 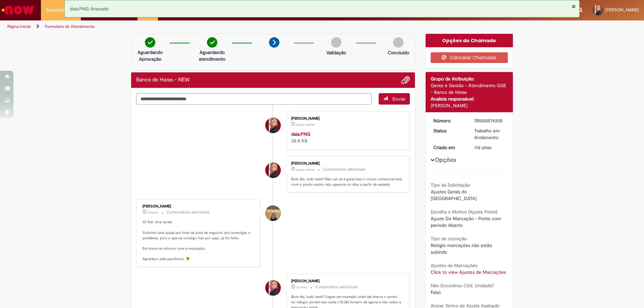 What do you see at coordinates (449, 239) in the screenshot?
I see `b: Tipo de correção` at bounding box center [449, 239].